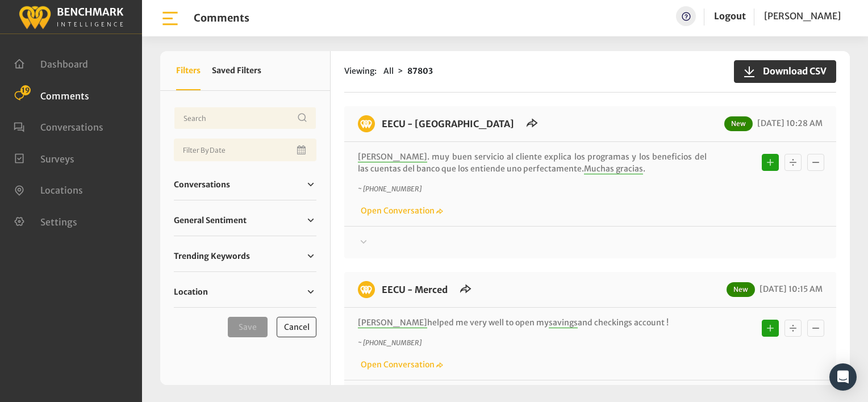 The width and height of the screenshot is (868, 402). I want to click on button: Download CSV, so click(785, 72).